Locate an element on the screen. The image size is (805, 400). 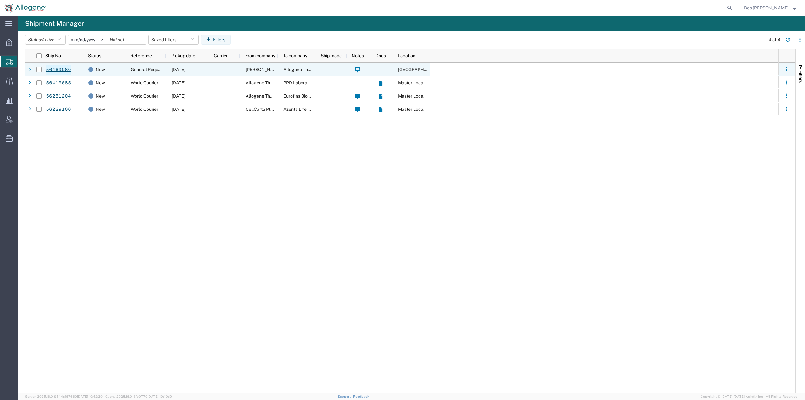
span: Carrier is located at coordinates (221, 56).